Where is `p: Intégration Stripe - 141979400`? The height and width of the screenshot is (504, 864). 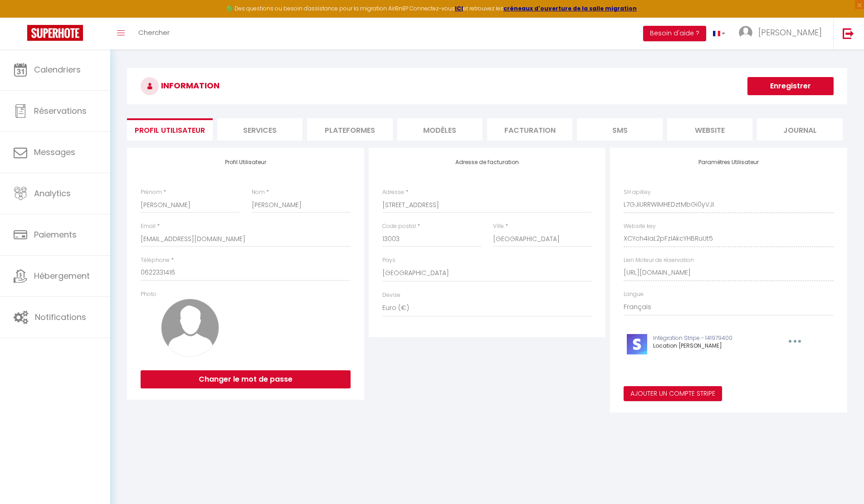 p: Intégration Stripe - 141979400 is located at coordinates (710, 338).